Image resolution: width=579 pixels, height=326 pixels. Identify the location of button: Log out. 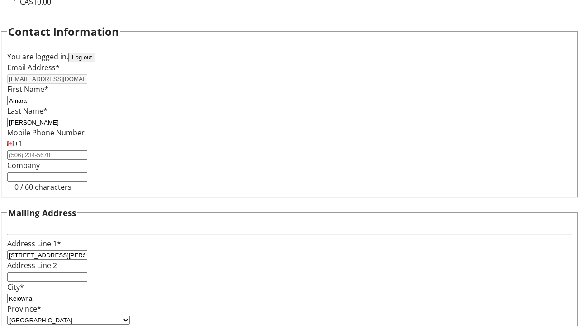
(82, 57).